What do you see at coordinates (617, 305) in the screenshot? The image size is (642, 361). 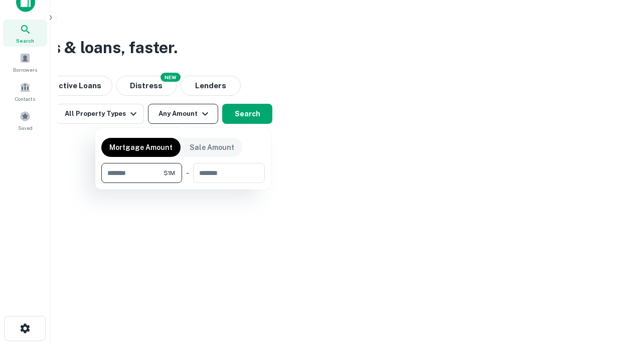 I see `div: Chat Widget` at bounding box center [617, 305].